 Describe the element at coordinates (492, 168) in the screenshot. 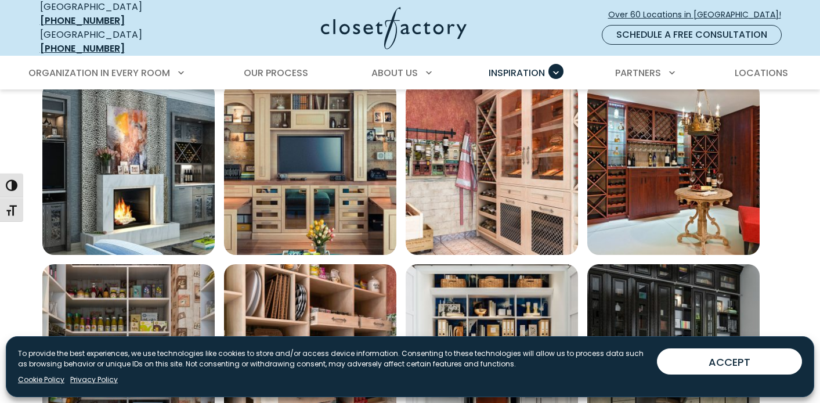

I see `img: Custom walk-in pantry with wine storage and humidor.` at that location.